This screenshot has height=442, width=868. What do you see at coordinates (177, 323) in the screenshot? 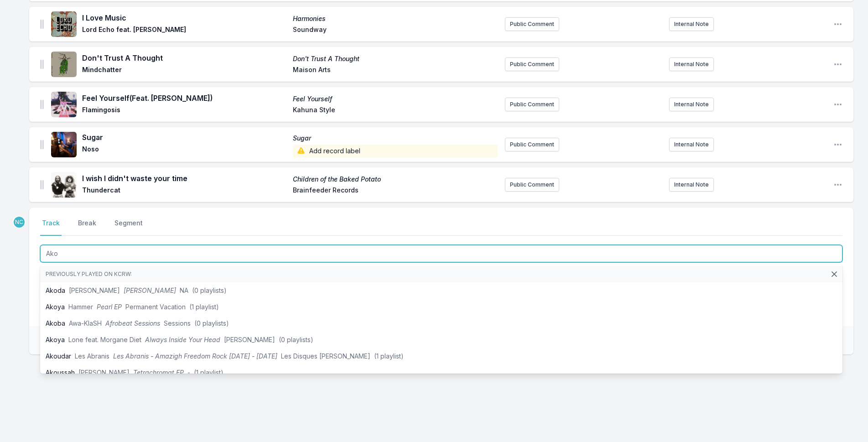
I see `span: Sessions` at bounding box center [177, 323].